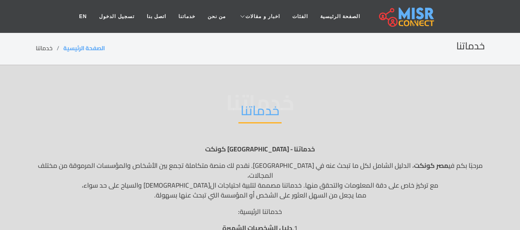 This screenshot has height=230, width=520. I want to click on a: الفئات, so click(300, 16).